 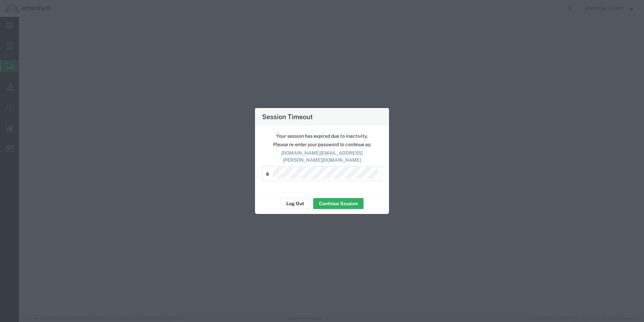 I want to click on button: Continue Session, so click(x=338, y=203).